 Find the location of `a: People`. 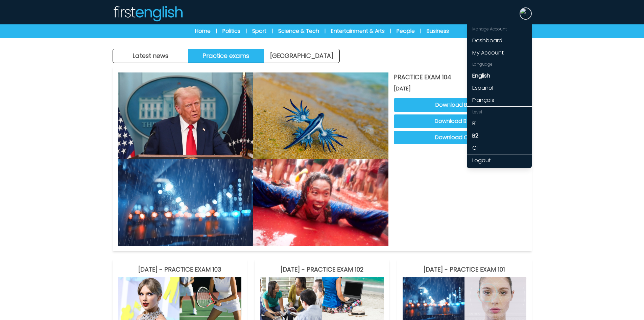

a: People is located at coordinates (406, 31).